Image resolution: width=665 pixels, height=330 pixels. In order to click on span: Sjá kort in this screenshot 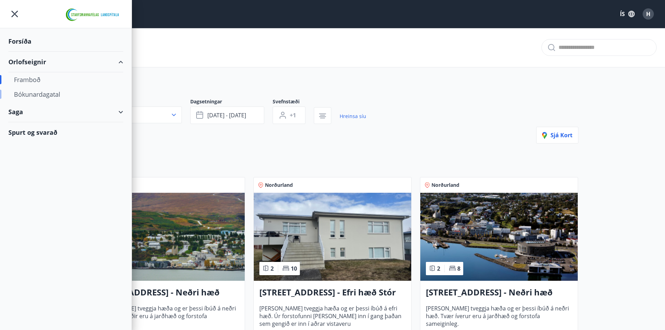, I will do `click(557, 135)`.